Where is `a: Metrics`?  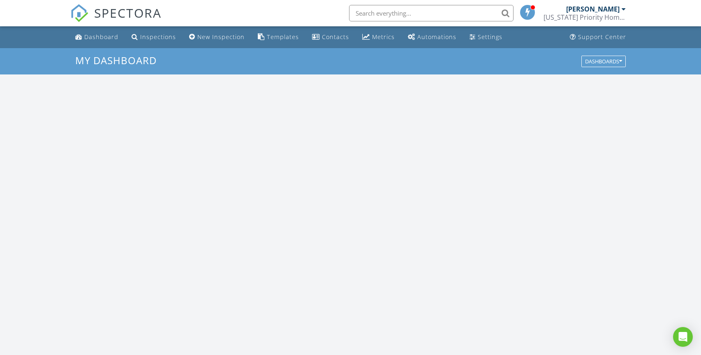 a: Metrics is located at coordinates (378, 37).